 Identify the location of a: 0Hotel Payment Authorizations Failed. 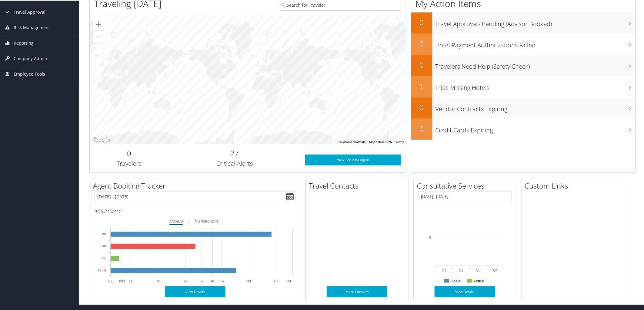
(524, 43).